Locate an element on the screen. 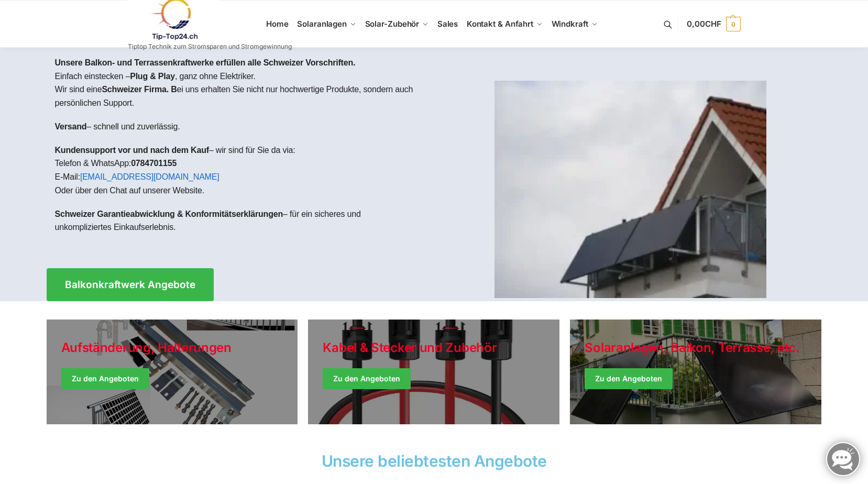  p: – schnell und zuverlässig. is located at coordinates (240, 126).